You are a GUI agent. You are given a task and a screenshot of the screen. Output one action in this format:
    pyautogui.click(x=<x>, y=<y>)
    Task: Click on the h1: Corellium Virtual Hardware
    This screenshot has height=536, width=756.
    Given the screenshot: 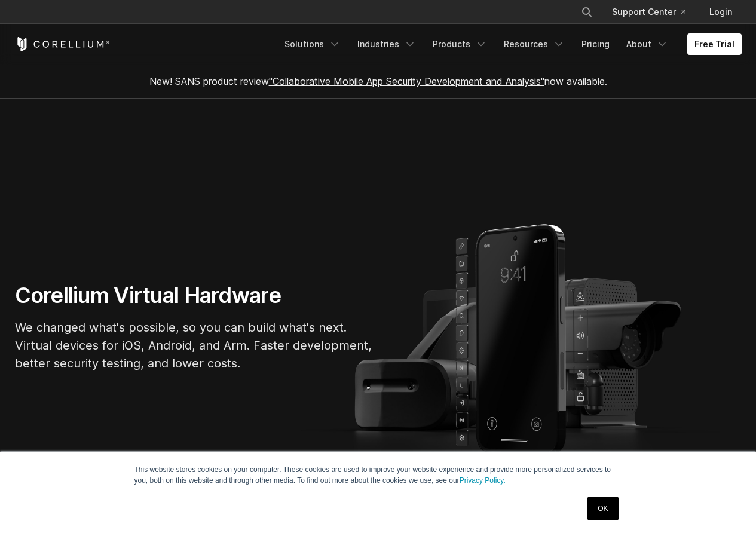 What is the action you would take?
    pyautogui.click(x=194, y=295)
    